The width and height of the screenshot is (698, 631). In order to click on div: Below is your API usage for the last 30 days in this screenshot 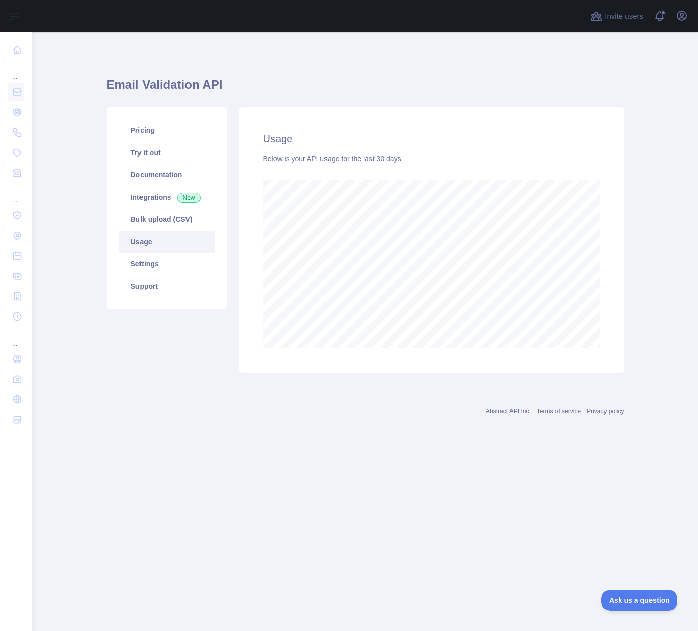, I will do `click(432, 159)`.